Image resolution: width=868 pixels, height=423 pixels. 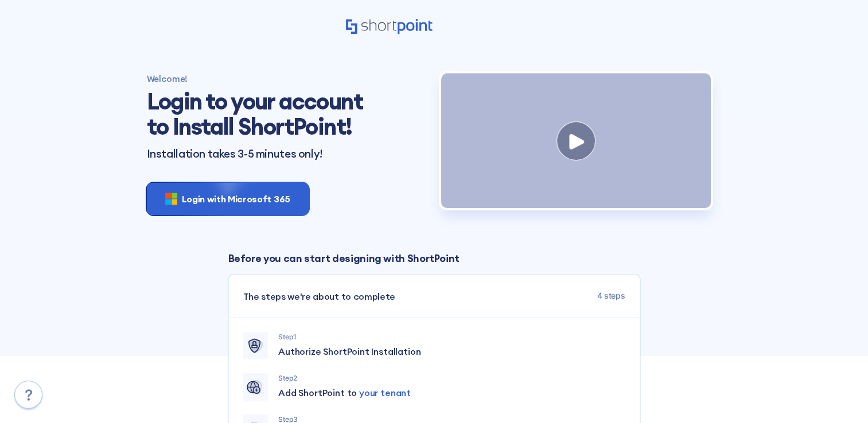 I want to click on p: Before you can start designing with ShortPoint, so click(x=435, y=258).